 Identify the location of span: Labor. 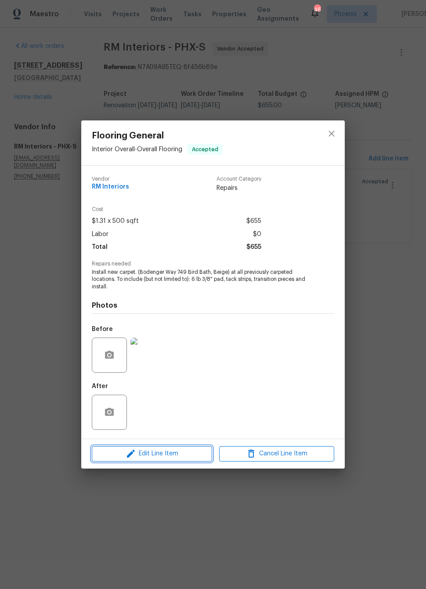
(100, 234).